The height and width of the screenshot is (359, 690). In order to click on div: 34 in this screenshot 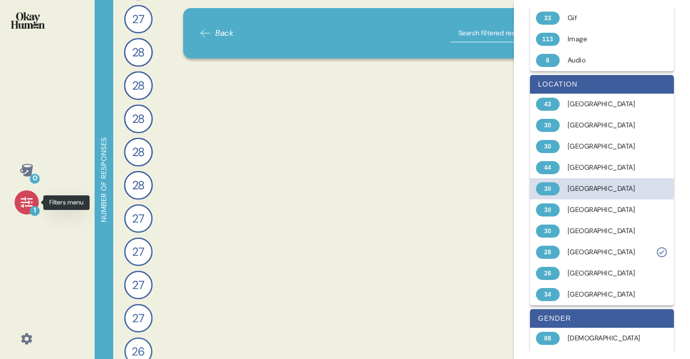, I will do `click(548, 294)`.